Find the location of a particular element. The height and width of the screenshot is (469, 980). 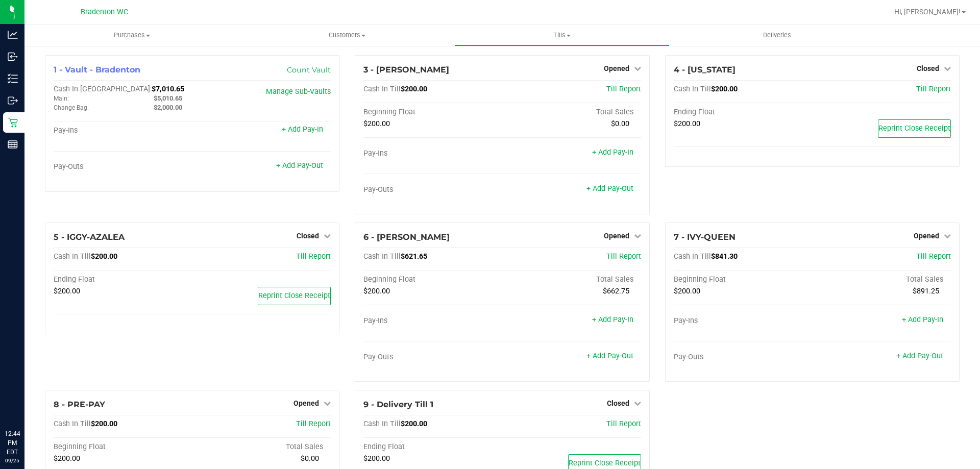

span: 7 - IVY-QUEEN is located at coordinates (704, 237).